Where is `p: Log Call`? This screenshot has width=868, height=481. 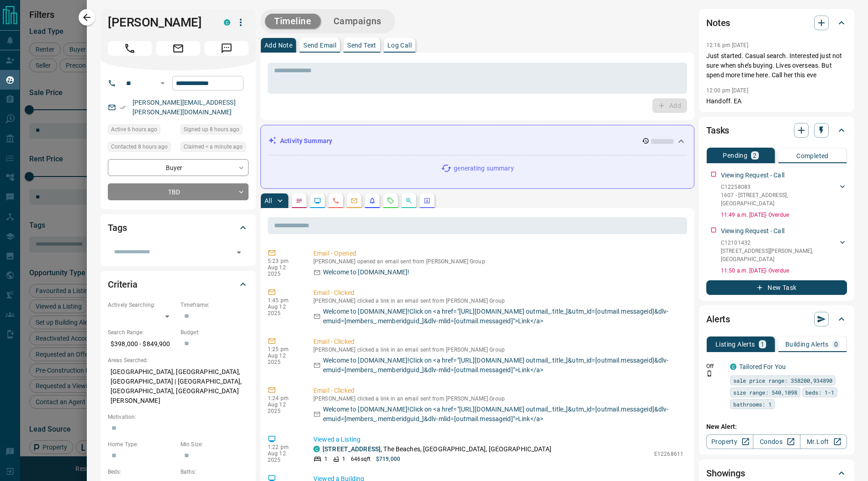
p: Log Call is located at coordinates (399, 45).